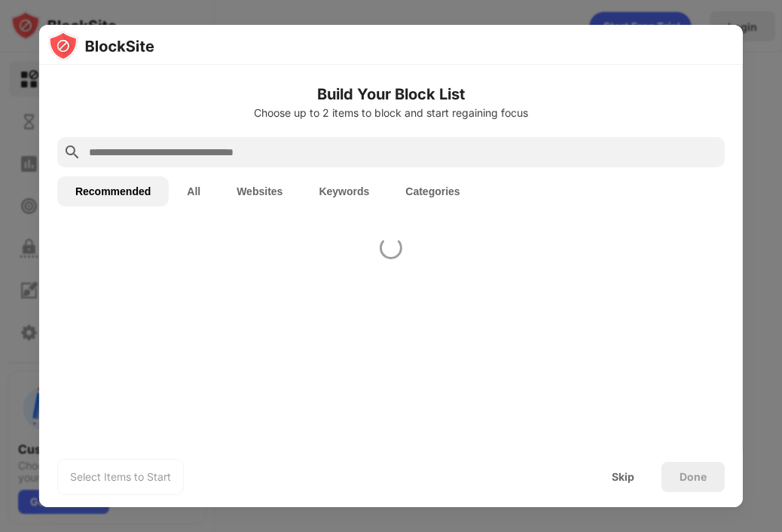 The image size is (782, 532). Describe the element at coordinates (121, 477) in the screenshot. I see `div: Select Items to Start` at that location.